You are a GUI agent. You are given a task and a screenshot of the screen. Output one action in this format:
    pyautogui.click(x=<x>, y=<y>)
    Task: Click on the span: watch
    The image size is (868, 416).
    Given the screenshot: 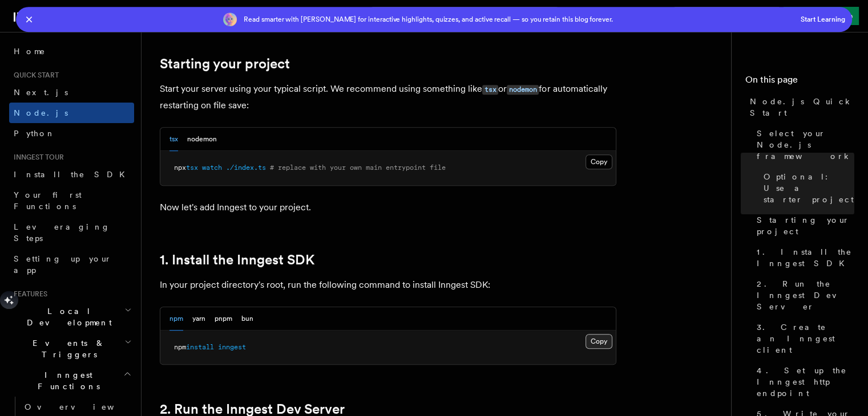 What is the action you would take?
    pyautogui.click(x=211, y=168)
    